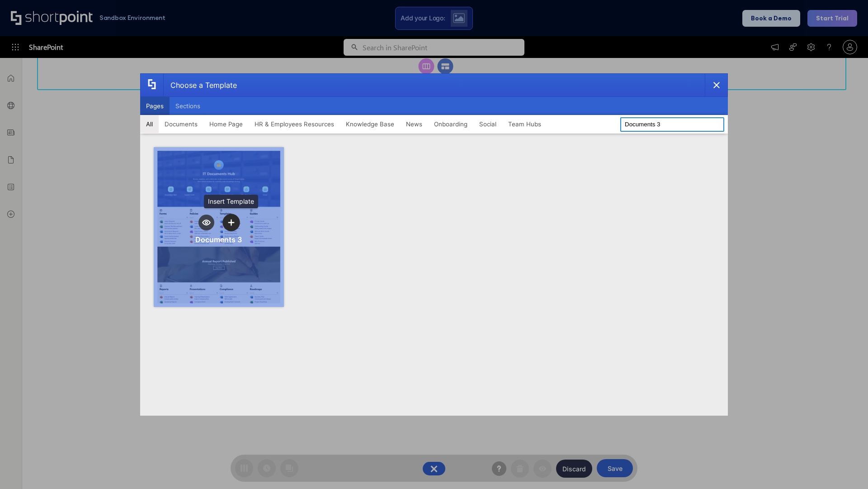 The image size is (868, 489). What do you see at coordinates (672, 124) in the screenshot?
I see `input: Search` at bounding box center [672, 124].